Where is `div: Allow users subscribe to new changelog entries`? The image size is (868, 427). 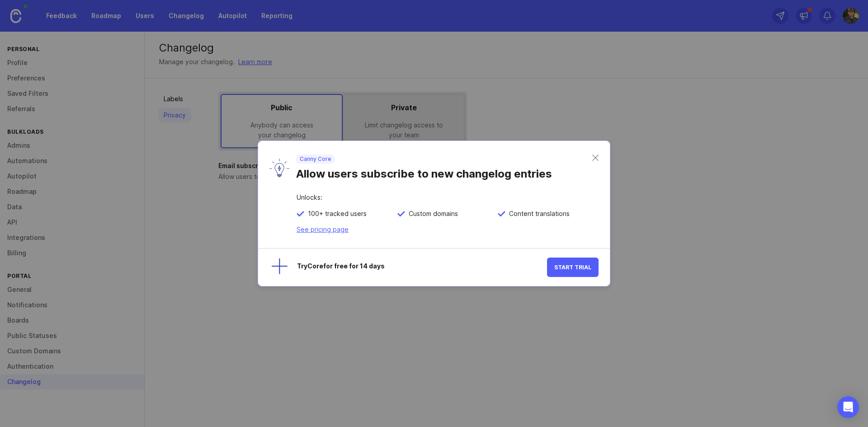
div: Allow users subscribe to new changelog entries is located at coordinates (443, 172).